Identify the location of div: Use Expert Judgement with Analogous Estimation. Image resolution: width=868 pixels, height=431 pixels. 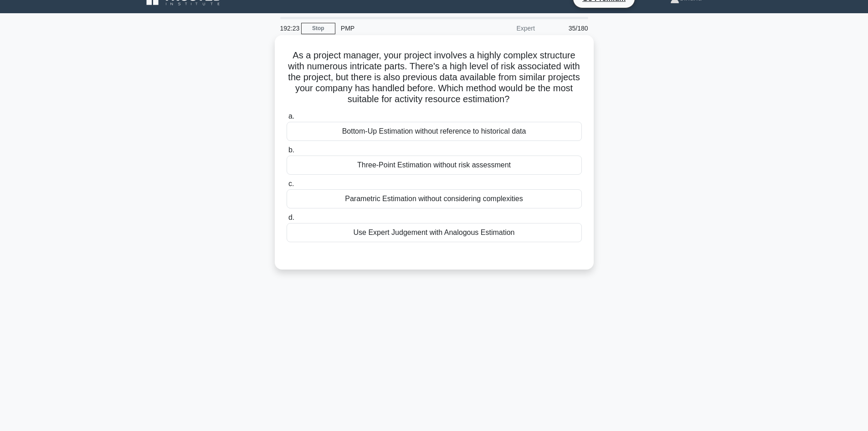
(434, 233).